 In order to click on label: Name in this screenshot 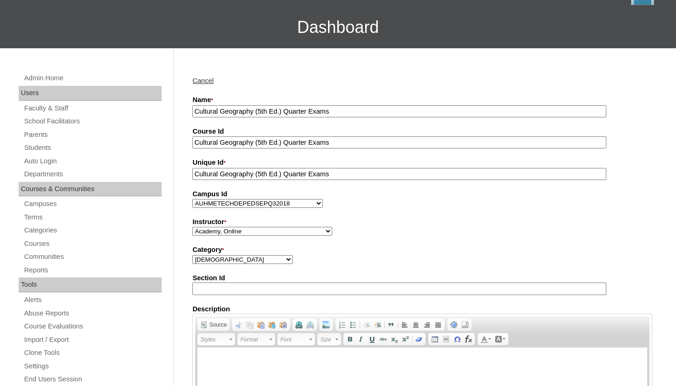, I will do `click(422, 100)`.